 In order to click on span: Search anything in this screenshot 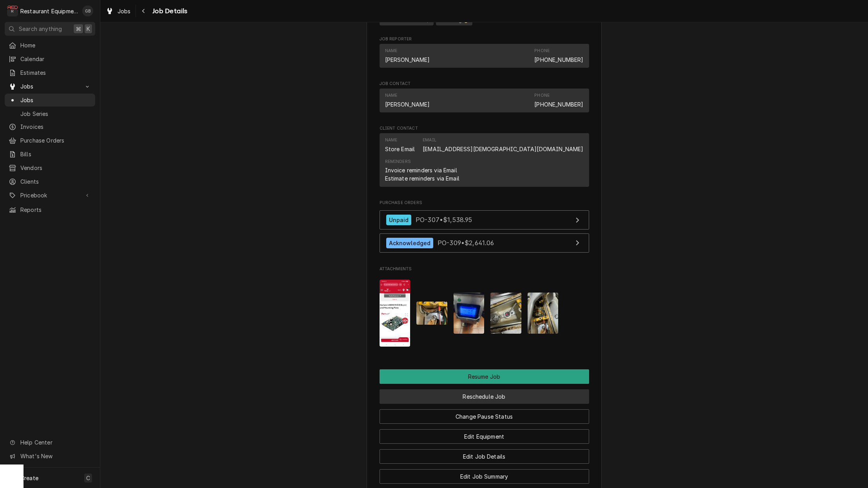, I will do `click(41, 29)`.